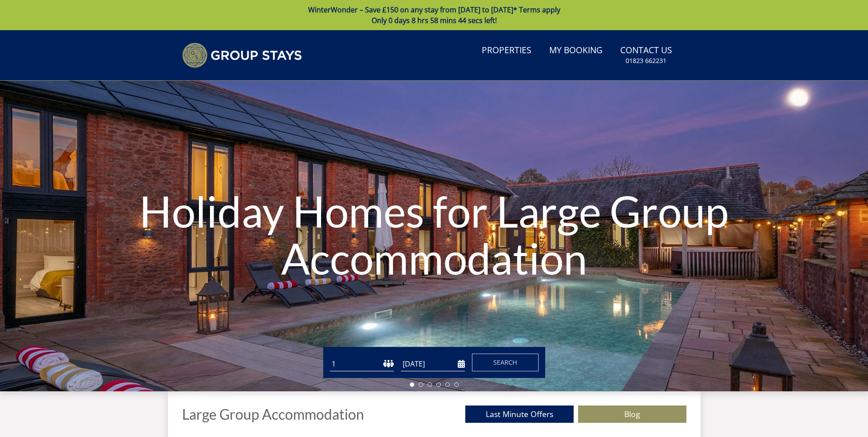  I want to click on input: Arrival Date, so click(433, 364).